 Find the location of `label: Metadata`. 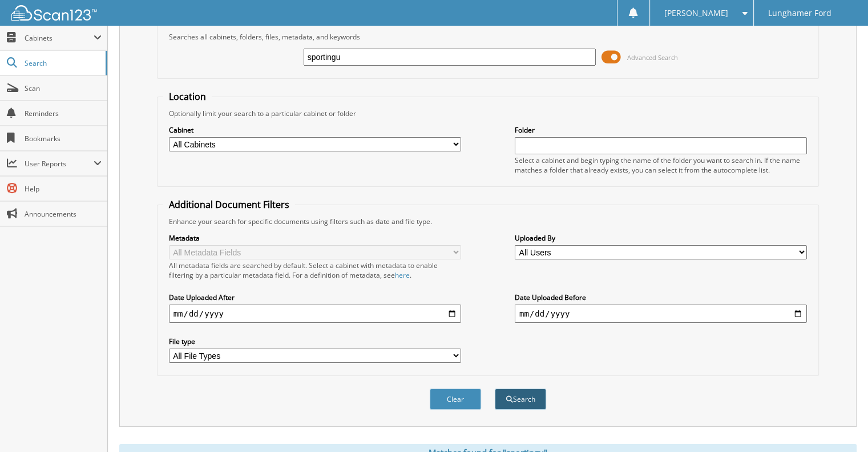

label: Metadata is located at coordinates (315, 238).